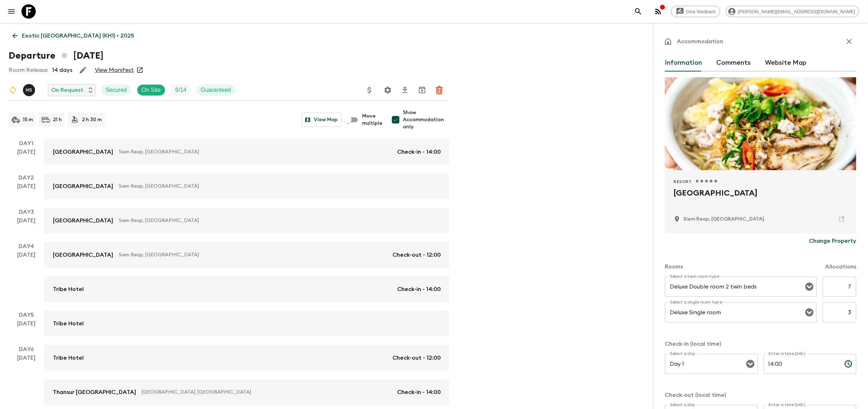  Describe the element at coordinates (695, 276) in the screenshot. I see `label: Select a twin room type` at that location.